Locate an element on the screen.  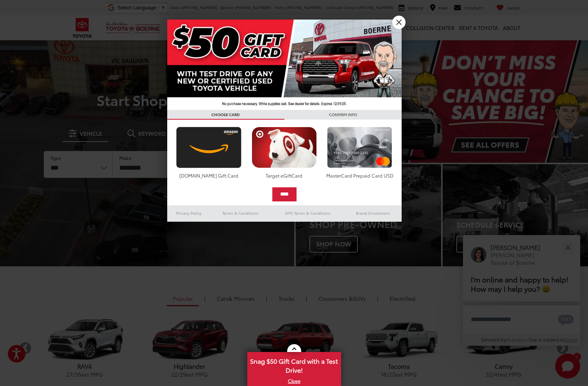
div: MasterCard Prepaid Card USD is located at coordinates (360, 175).